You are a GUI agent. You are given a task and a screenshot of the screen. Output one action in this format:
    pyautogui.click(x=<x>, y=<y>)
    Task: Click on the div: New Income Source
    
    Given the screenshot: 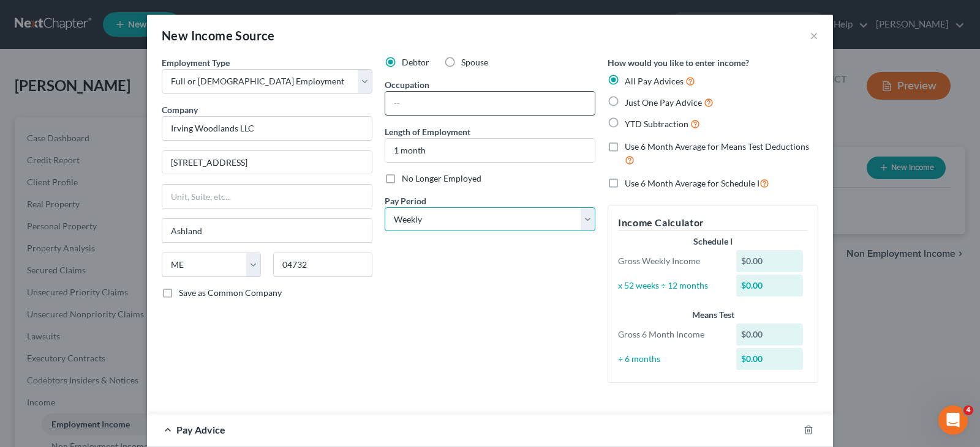 What is the action you would take?
    pyautogui.click(x=218, y=36)
    